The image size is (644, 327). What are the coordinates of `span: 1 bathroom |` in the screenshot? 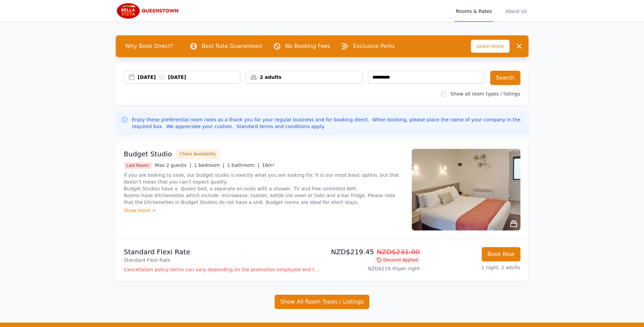 It's located at (243, 165).